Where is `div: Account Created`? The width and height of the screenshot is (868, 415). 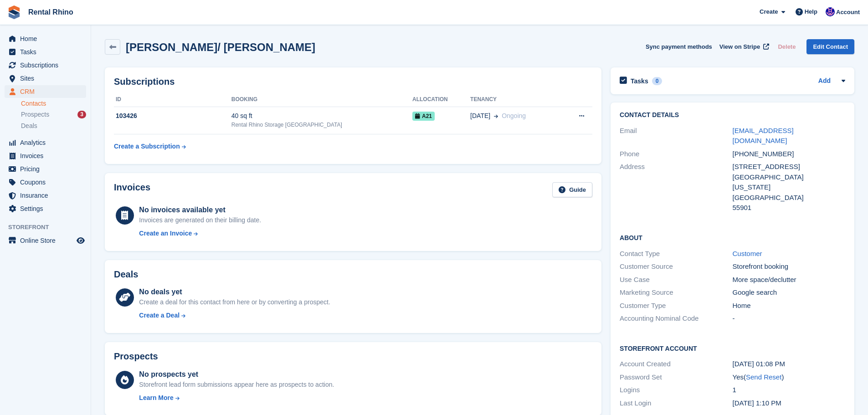
div: Account Created is located at coordinates (676, 364).